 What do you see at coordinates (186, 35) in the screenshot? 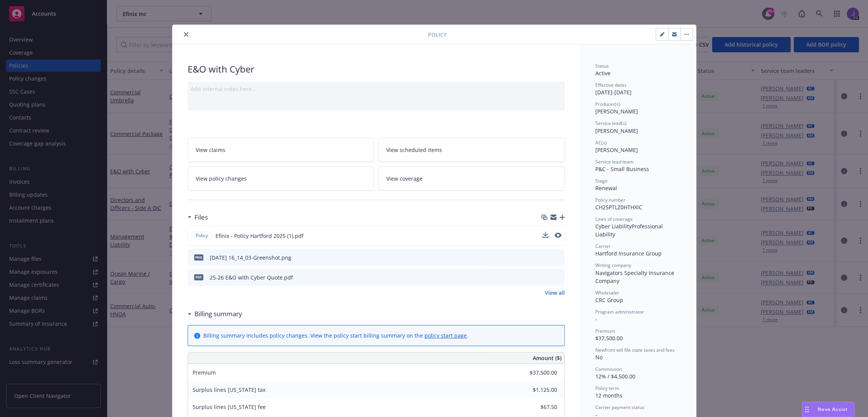
I see `button: close` at bounding box center [186, 35].